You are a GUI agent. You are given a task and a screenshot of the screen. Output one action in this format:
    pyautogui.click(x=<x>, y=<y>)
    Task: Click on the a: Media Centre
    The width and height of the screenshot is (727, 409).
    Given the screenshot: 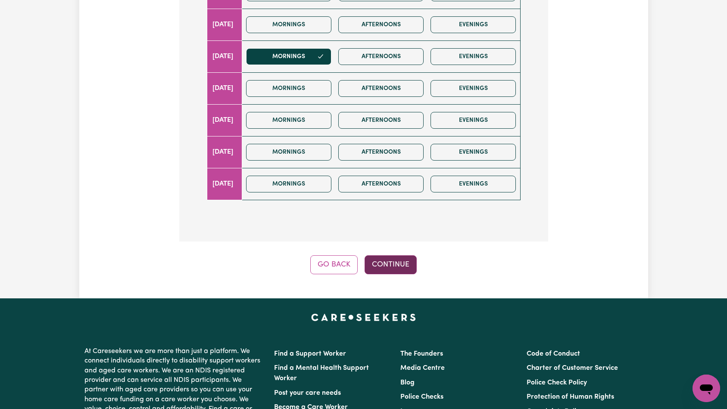 What is the action you would take?
    pyautogui.click(x=422, y=368)
    